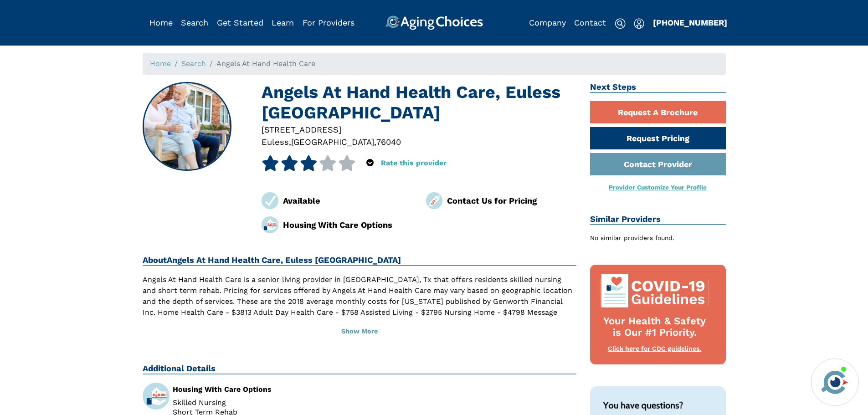 The width and height of the screenshot is (868, 415). I want to click on a: Learn, so click(283, 22).